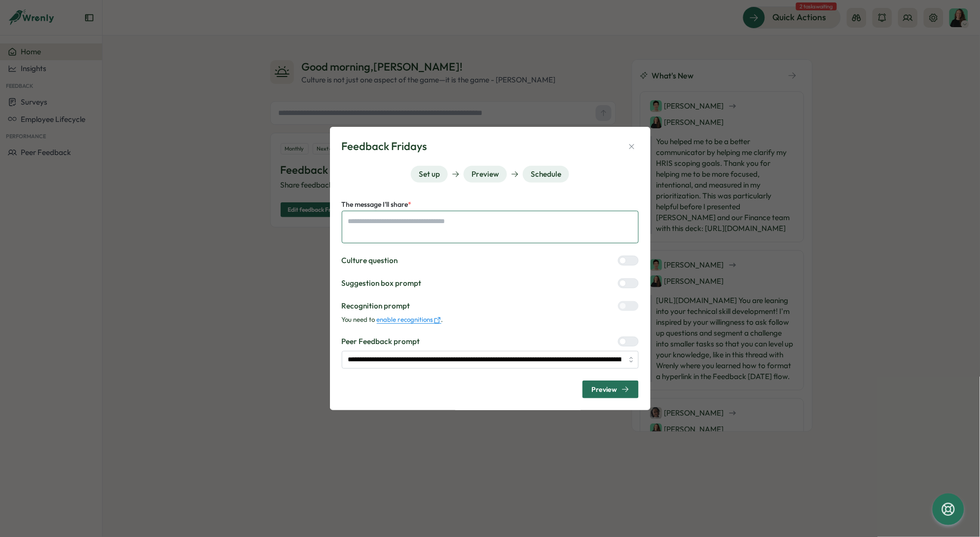  I want to click on button: Schedule, so click(546, 175).